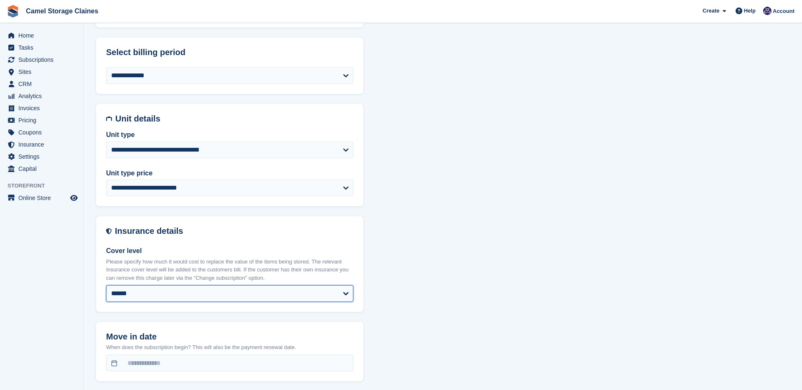 This screenshot has width=802, height=390. What do you see at coordinates (43, 157) in the screenshot?
I see `span: Settings` at bounding box center [43, 157].